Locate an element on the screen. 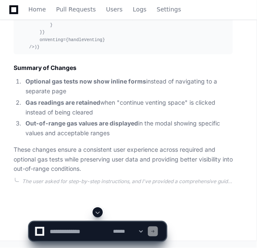  span: Users is located at coordinates (114, 9).